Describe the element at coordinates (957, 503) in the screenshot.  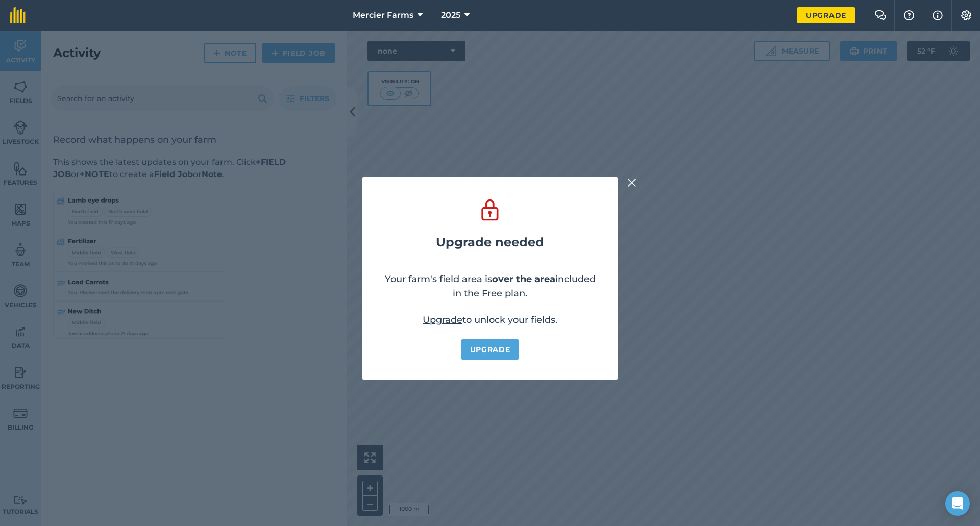
I see `div: Open Intercom Messenger` at that location.